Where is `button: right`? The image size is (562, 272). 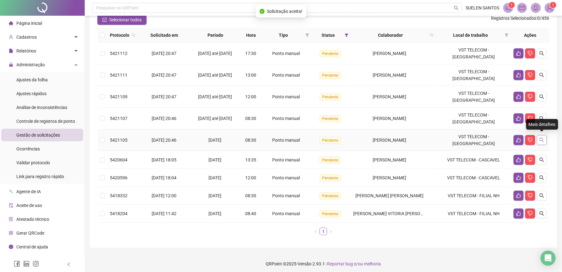 button: right is located at coordinates (331, 232).